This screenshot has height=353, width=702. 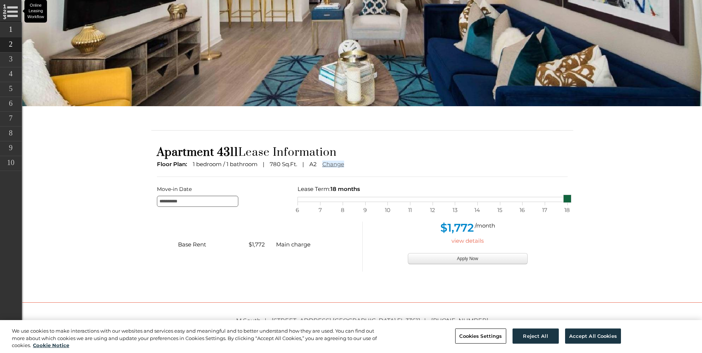 I want to click on button: Apply Now, so click(x=468, y=259).